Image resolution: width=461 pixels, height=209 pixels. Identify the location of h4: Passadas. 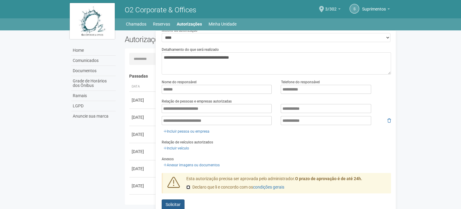
(258, 76).